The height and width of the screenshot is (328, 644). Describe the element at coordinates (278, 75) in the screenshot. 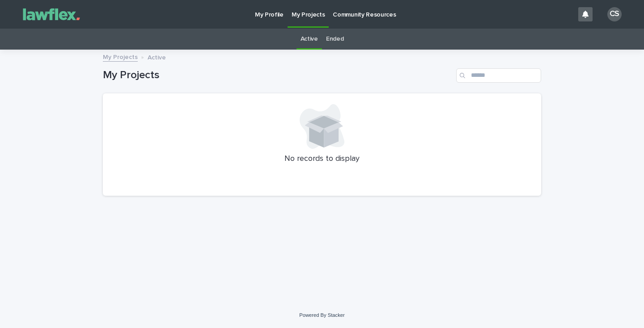

I see `h1: My Projects` at that location.